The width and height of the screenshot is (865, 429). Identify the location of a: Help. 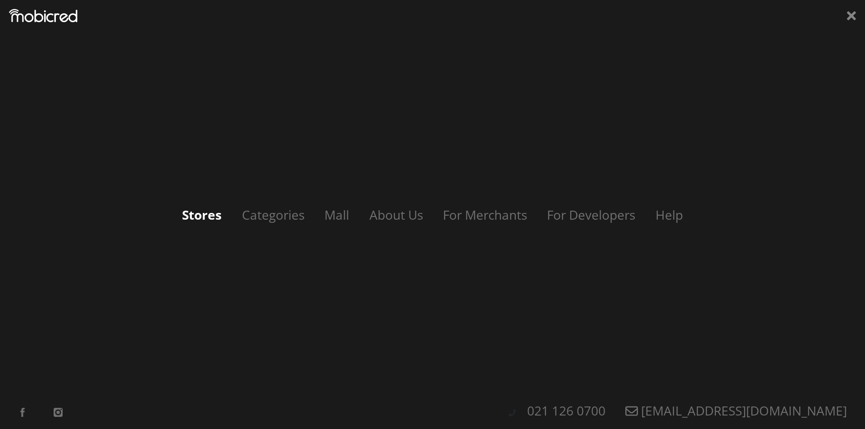
(669, 215).